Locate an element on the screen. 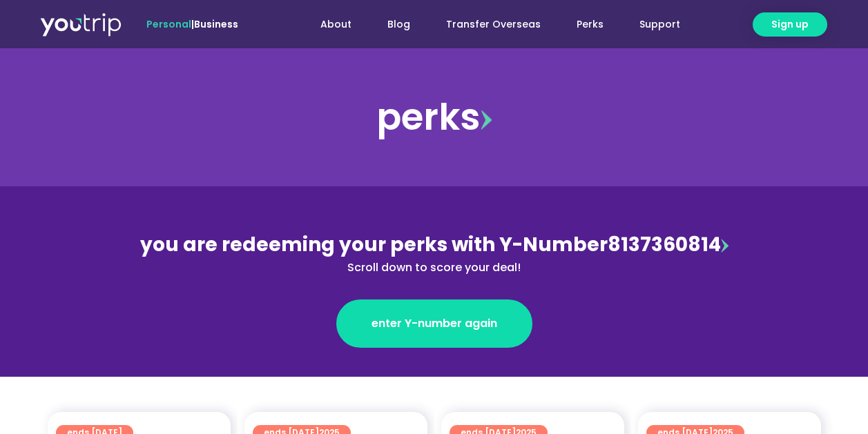  span: enter Y-number again is located at coordinates (434, 324).